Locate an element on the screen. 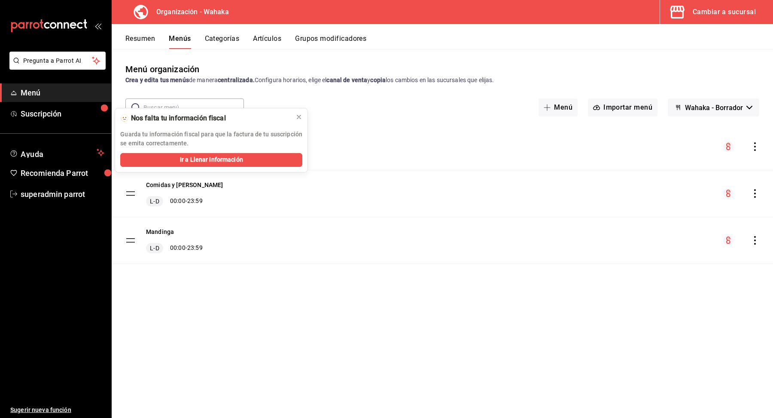  button: Wahaka - Borrador is located at coordinates (714, 107).